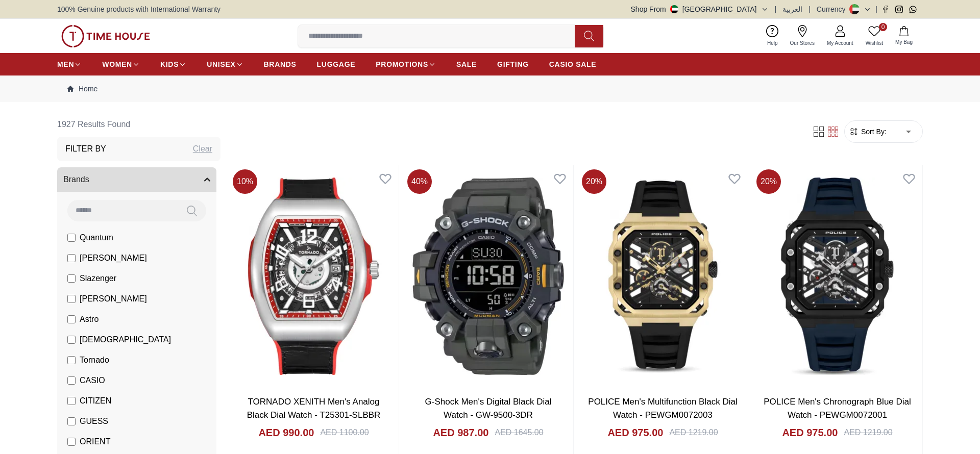 The image size is (980, 454). I want to click on a: 0Wishlist, so click(874, 36).